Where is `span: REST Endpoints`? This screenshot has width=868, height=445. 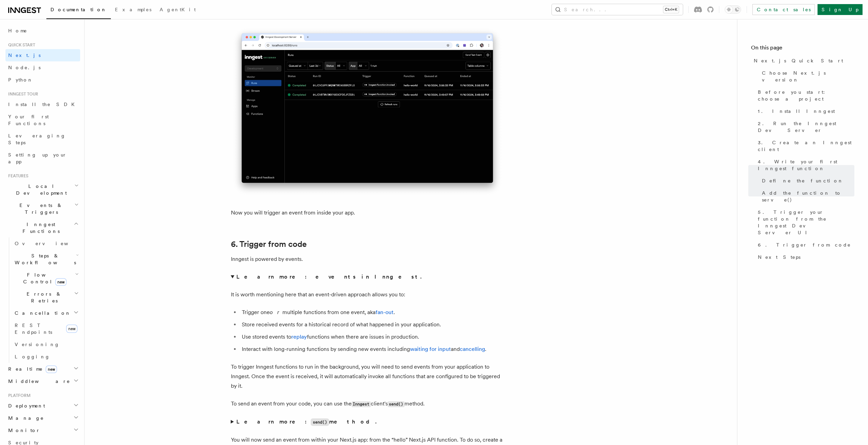 span: REST Endpoints is located at coordinates (34, 328).